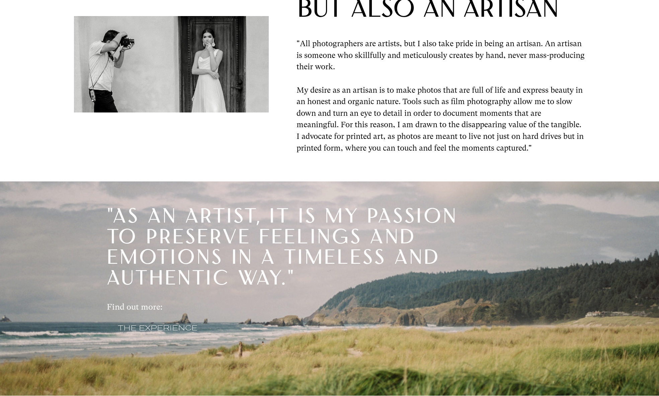  What do you see at coordinates (158, 328) in the screenshot?
I see `p: THE EXPERIENCE` at bounding box center [158, 328].